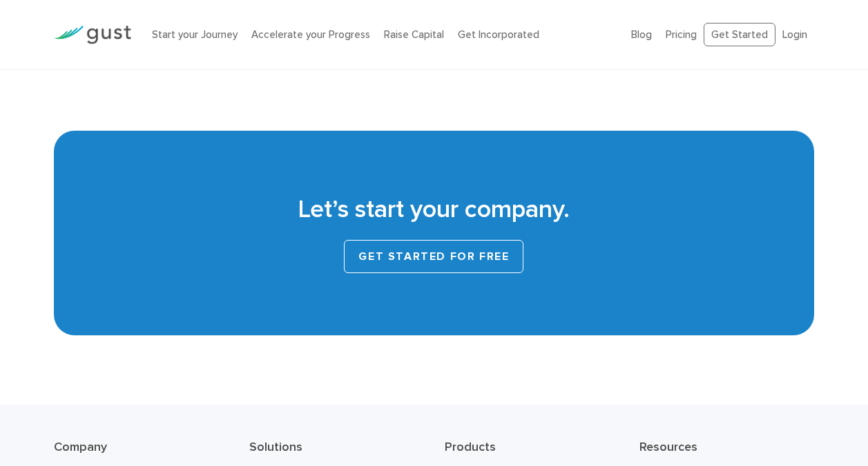 The width and height of the screenshot is (868, 466). I want to click on a: Get Started, so click(739, 35).